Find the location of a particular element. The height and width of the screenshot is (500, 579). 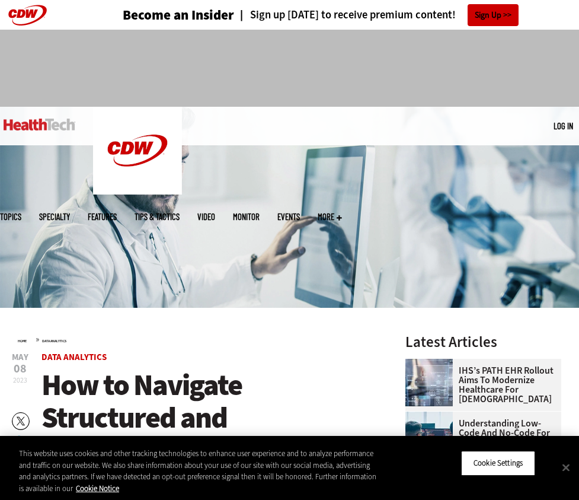

span: Specialty is located at coordinates (55, 216).